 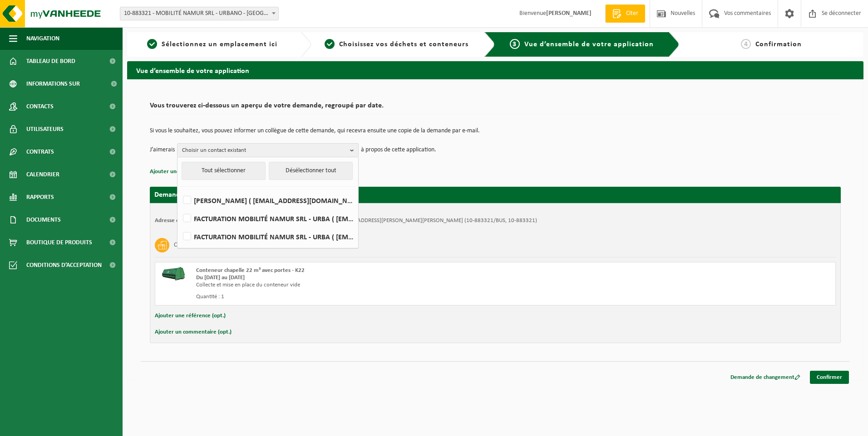 What do you see at coordinates (589, 44) in the screenshot?
I see `span: Vue d’ensemble de votre application` at bounding box center [589, 44].